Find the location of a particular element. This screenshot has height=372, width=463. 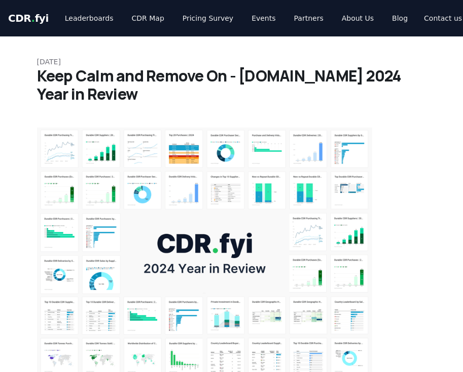

a: Partners is located at coordinates (309, 18).